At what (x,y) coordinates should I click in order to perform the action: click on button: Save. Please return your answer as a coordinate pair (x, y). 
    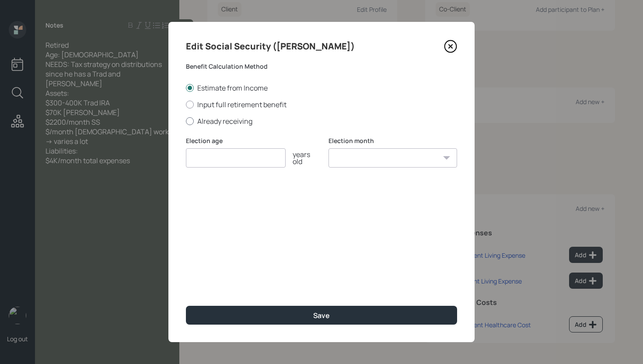
    Looking at the image, I should click on (322, 315).